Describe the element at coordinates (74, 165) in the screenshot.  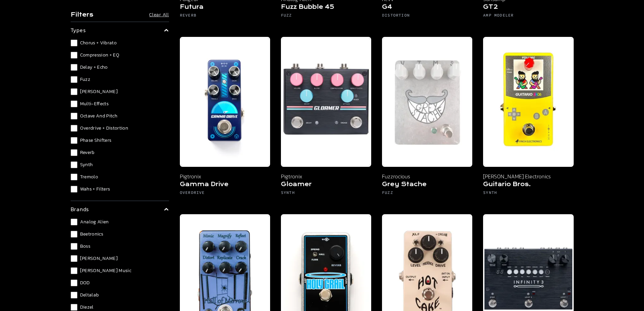
I see `input: Synth` at that location.